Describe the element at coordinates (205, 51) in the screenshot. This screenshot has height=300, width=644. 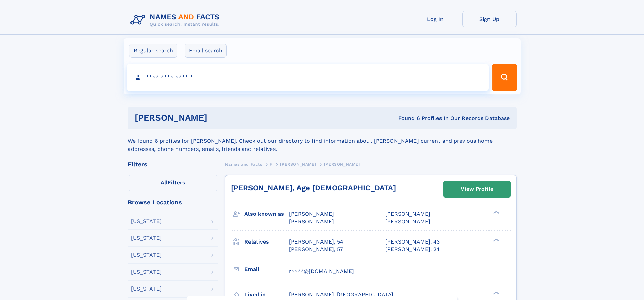
I see `label: Email search` at that location.